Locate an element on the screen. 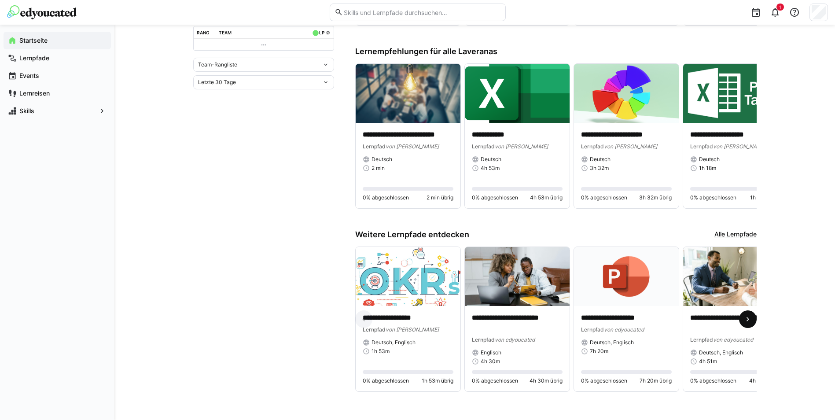 The height and width of the screenshot is (420, 835). span: Letzte 30 Tage is located at coordinates (217, 82).